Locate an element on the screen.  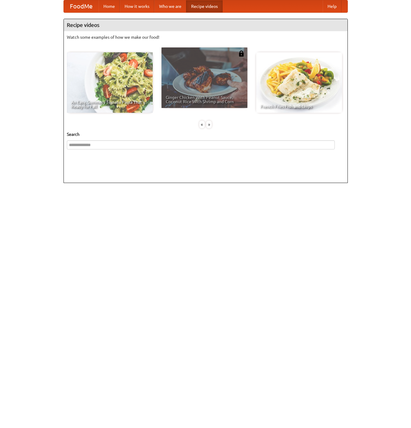
img: 483408.png is located at coordinates (241, 54).